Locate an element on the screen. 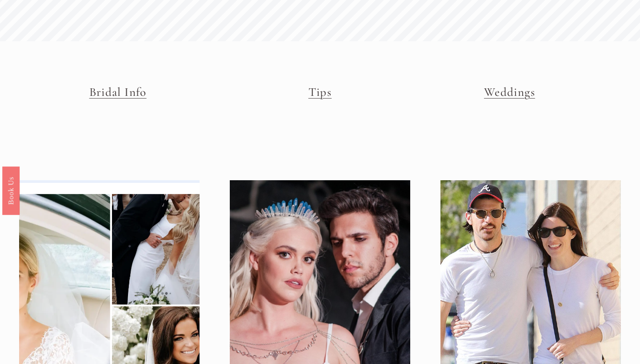 The width and height of the screenshot is (640, 364). a: Bridal Info is located at coordinates (118, 92).